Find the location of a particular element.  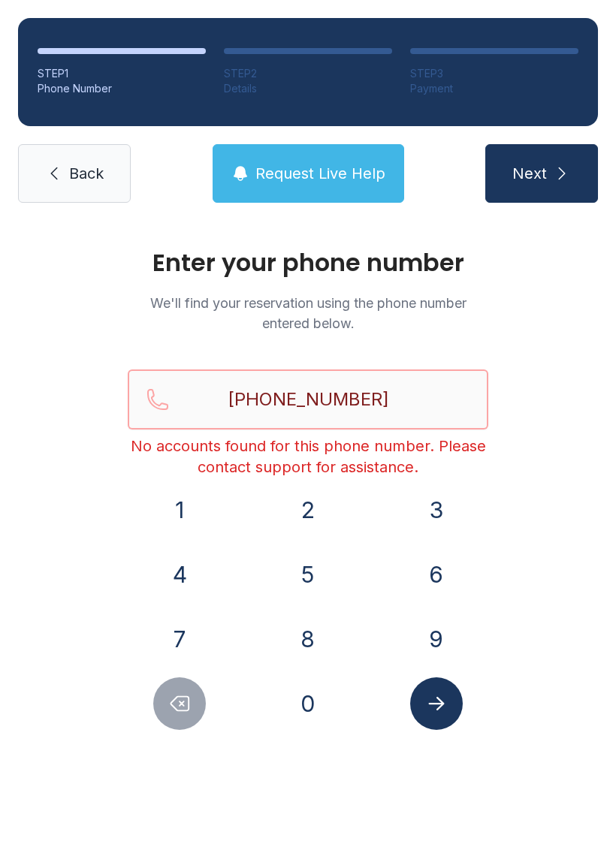

button: 2 is located at coordinates (308, 510).